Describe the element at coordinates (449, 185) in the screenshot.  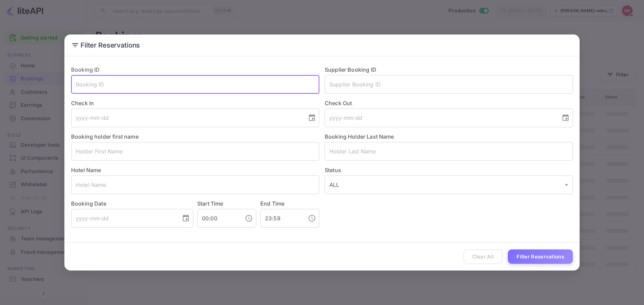
I see `div: ALL` at that location.